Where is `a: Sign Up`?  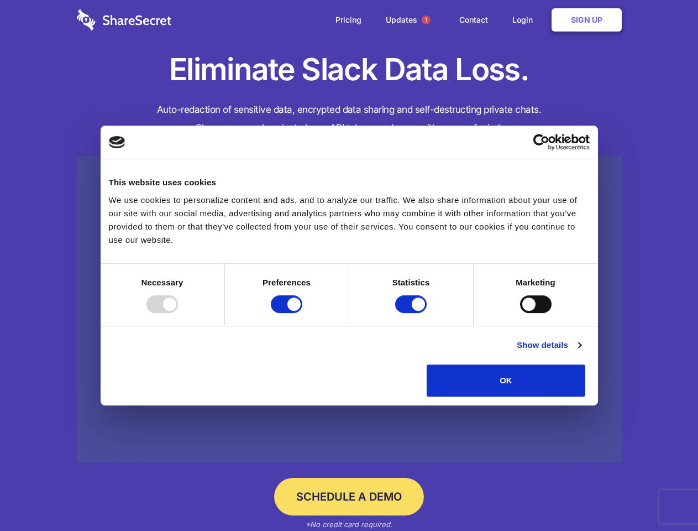
a: Sign Up is located at coordinates (586, 20).